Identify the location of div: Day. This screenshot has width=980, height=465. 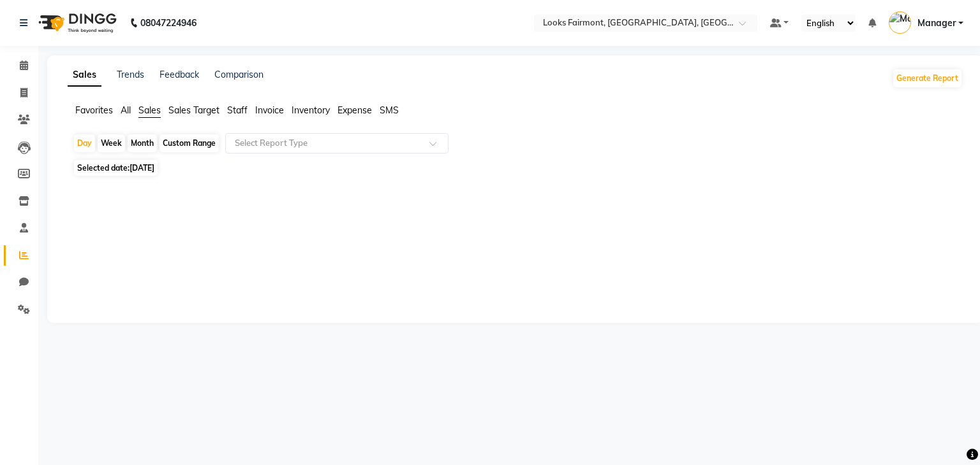
(84, 143).